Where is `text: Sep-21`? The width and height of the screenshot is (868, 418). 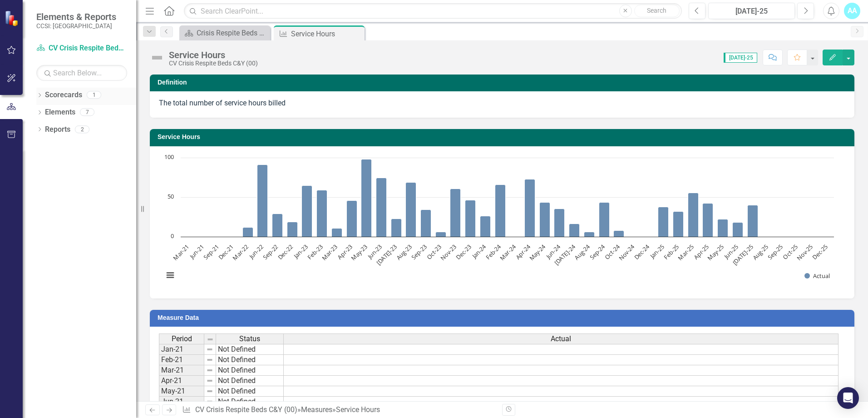
text: Sep-21 is located at coordinates (211, 252).